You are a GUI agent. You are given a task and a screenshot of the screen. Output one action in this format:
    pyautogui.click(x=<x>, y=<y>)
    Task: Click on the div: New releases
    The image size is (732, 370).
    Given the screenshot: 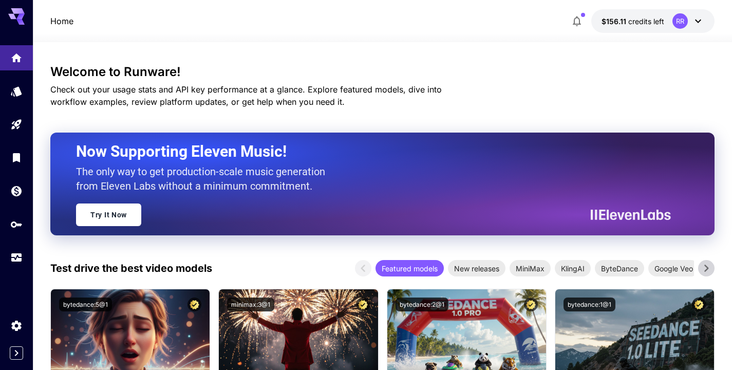 What is the action you would take?
    pyautogui.click(x=477, y=268)
    